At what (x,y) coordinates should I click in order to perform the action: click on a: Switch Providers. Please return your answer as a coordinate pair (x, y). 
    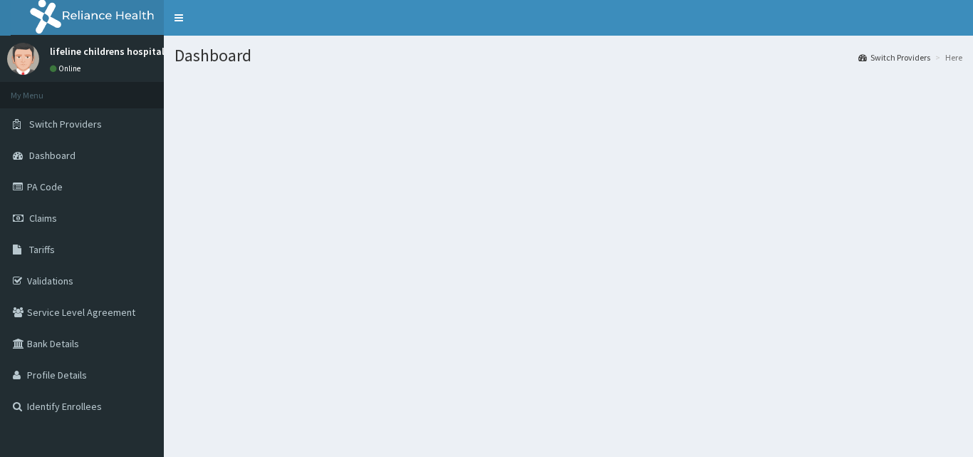
    Looking at the image, I should click on (894, 57).